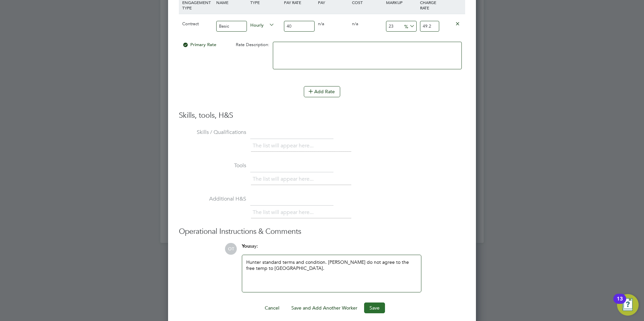 The height and width of the screenshot is (321, 644). I want to click on button: Add Rate, so click(322, 91).